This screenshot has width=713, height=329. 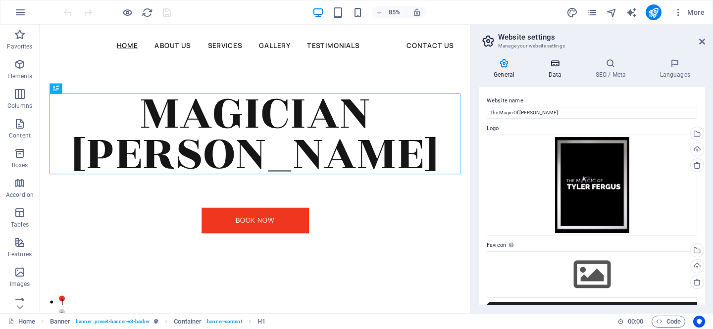 What do you see at coordinates (395, 12) in the screenshot?
I see `h6: 85%` at bounding box center [395, 12].